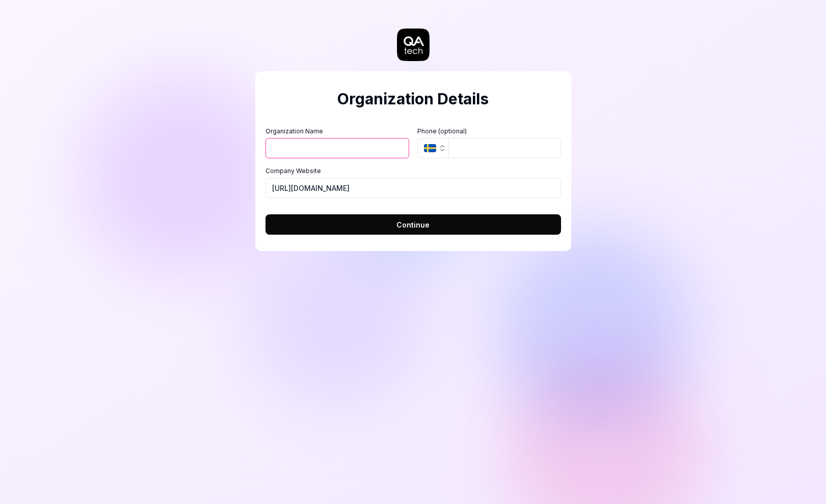 The height and width of the screenshot is (504, 826). Describe the element at coordinates (413, 99) in the screenshot. I see `h2: Organization Details` at that location.